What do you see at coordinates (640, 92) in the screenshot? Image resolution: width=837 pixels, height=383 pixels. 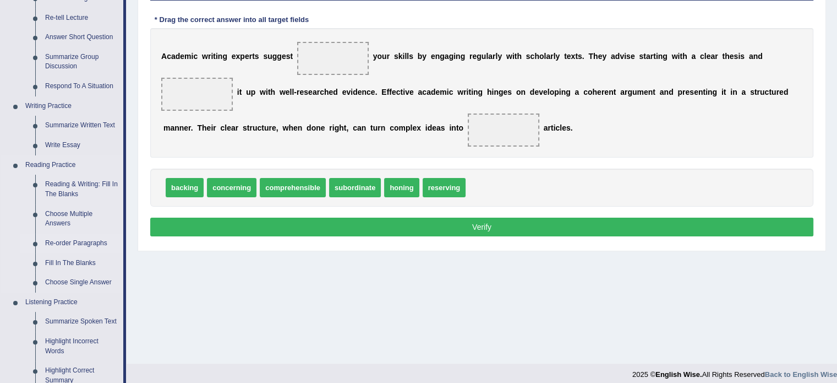 I see `b: m` at bounding box center [640, 92].